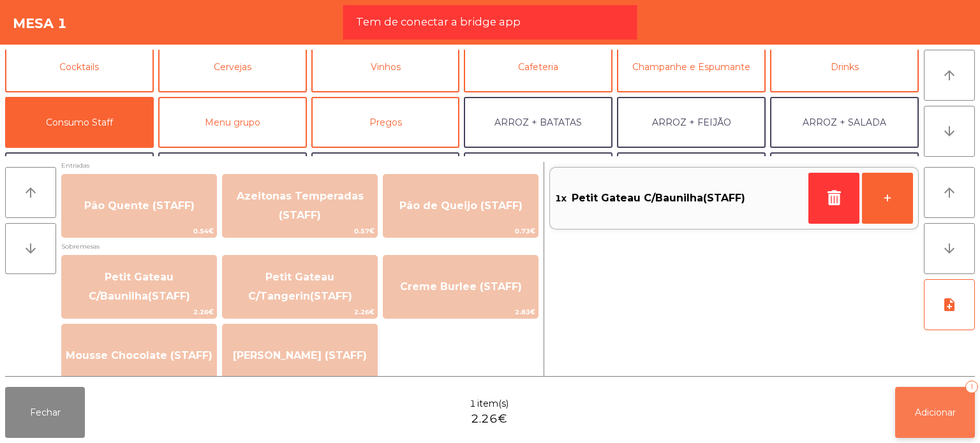  What do you see at coordinates (232, 178) in the screenshot?
I see `button: BATATA + FEIJÃO` at bounding box center [232, 178].